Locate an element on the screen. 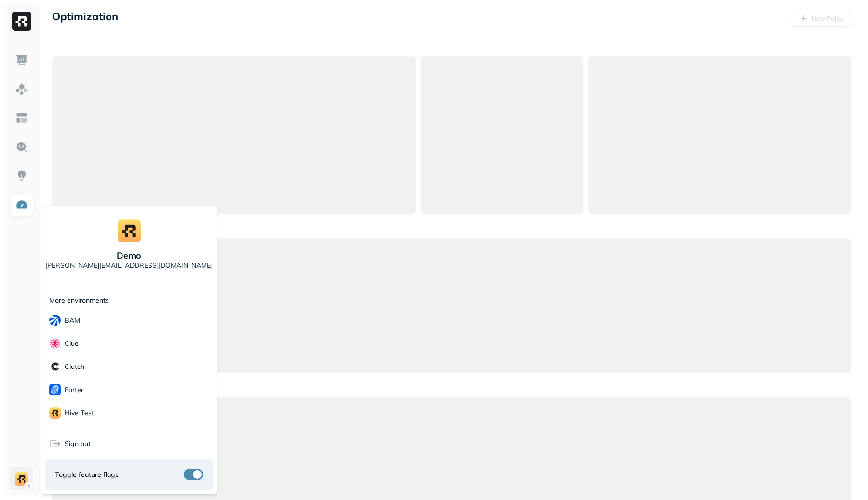 This screenshot has height=500, width=868. img: demo is located at coordinates (129, 231).